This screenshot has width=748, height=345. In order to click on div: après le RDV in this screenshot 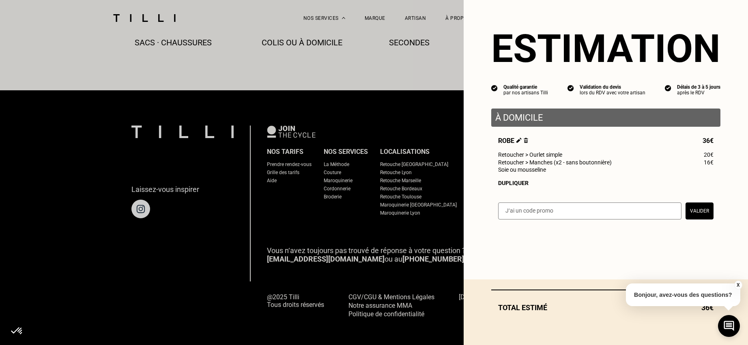, I will do `click(698, 93)`.